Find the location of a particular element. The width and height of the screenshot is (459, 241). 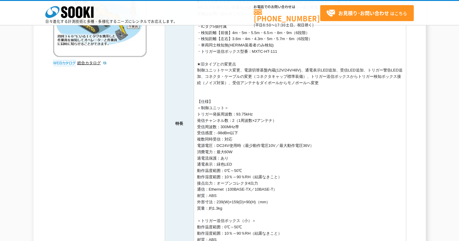

span: 17:30 is located at coordinates (280, 25).